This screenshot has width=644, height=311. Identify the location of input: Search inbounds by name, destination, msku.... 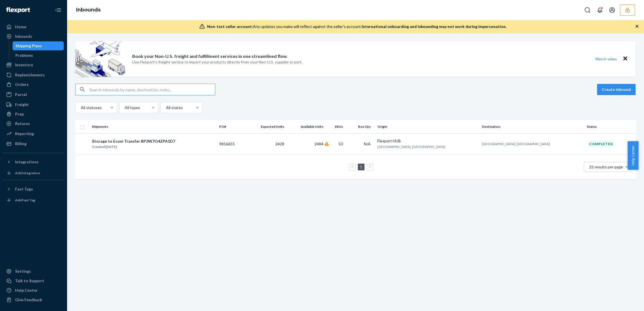
(152, 90).